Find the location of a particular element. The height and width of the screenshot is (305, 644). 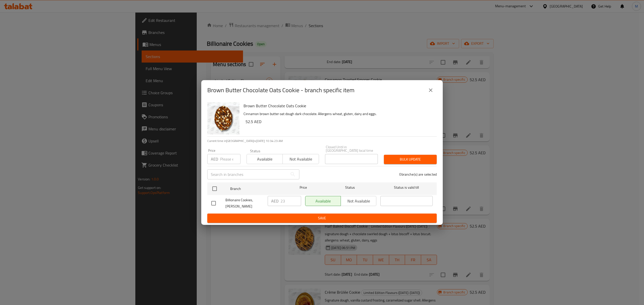

h6: 52.5 AED is located at coordinates (339, 121).